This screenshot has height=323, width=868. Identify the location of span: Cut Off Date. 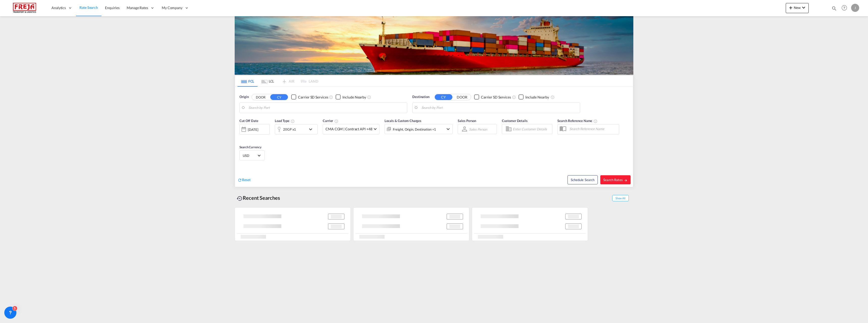
(249, 121).